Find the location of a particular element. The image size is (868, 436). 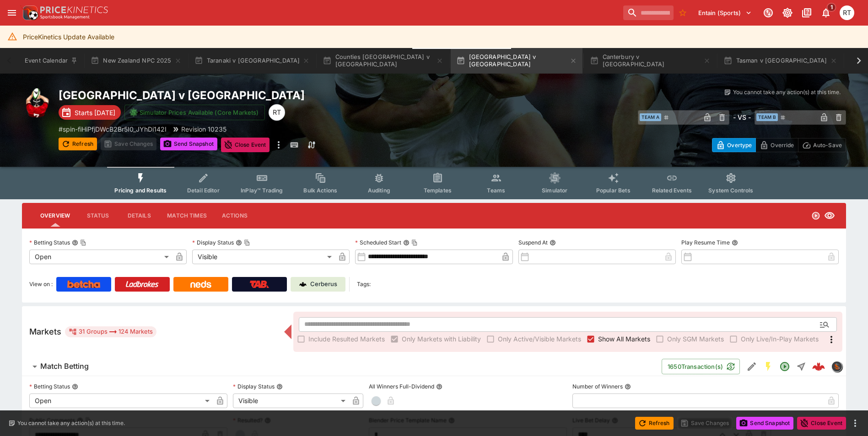

p: All Winners Full-Dividend is located at coordinates (401, 386).